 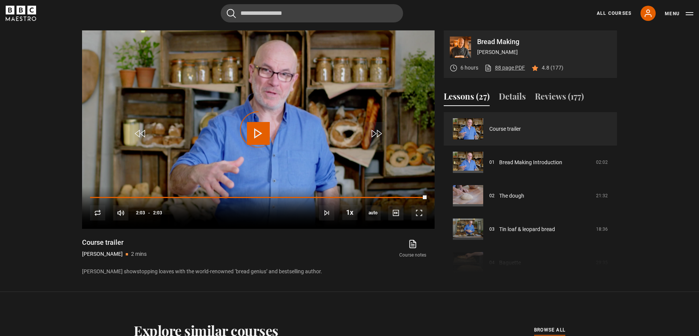 What do you see at coordinates (505, 129) in the screenshot?
I see `a: Course trailer` at bounding box center [505, 129].